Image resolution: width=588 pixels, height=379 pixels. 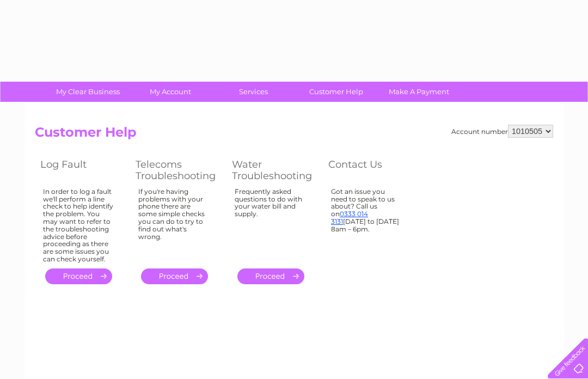 I want to click on th: Telecoms Troubleshooting, so click(x=178, y=170).